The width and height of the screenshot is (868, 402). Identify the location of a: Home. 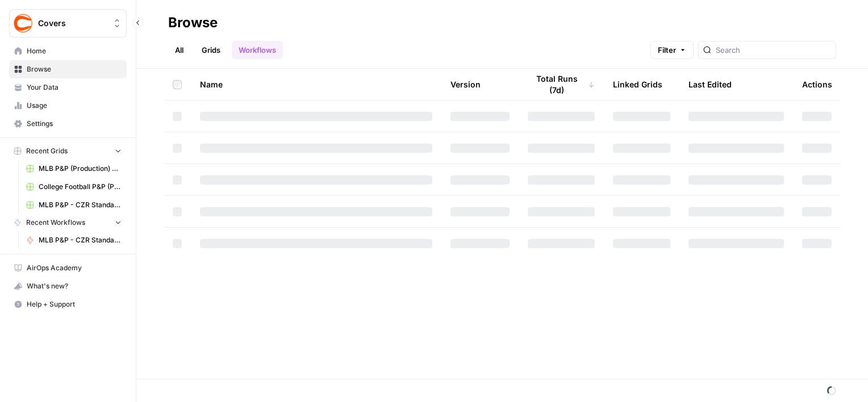
(68, 51).